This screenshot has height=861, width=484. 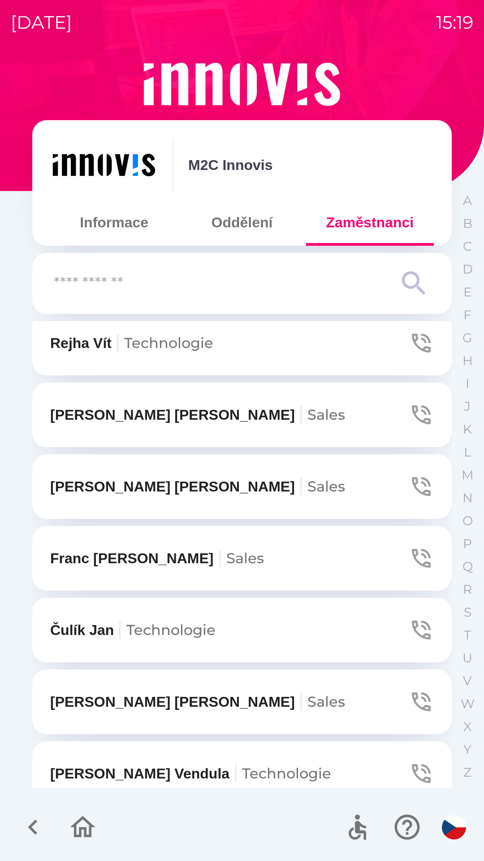 I want to click on img: cs flag, so click(x=454, y=827).